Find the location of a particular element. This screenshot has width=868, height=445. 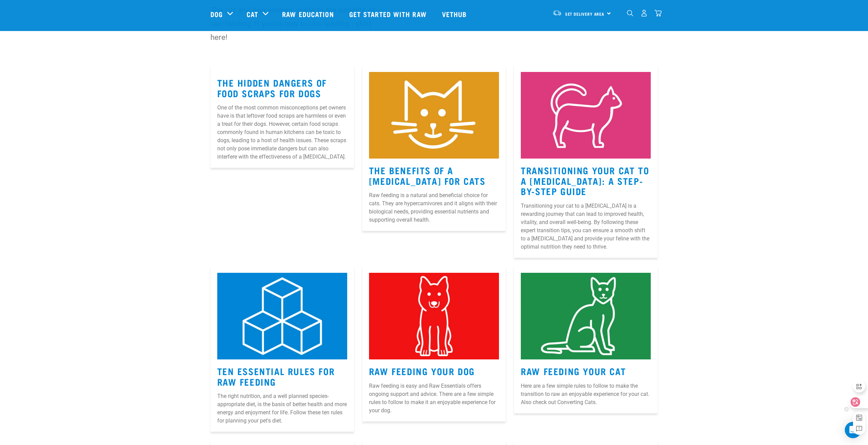

img: user.png is located at coordinates (644, 13).